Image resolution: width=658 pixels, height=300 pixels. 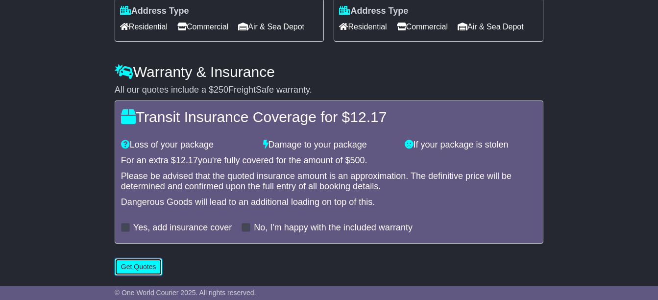 I want to click on div: Damage to your package, so click(x=329, y=145).